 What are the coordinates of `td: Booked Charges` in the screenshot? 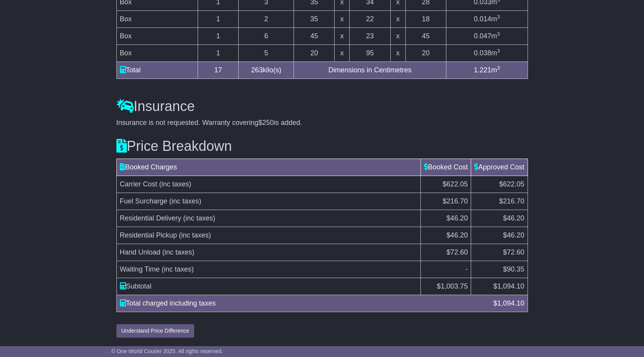 It's located at (268, 167).